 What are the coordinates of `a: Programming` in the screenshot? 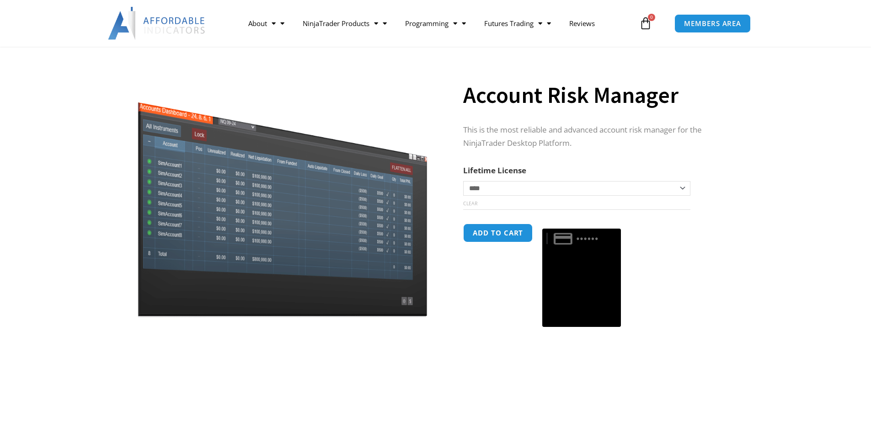 It's located at (435, 23).